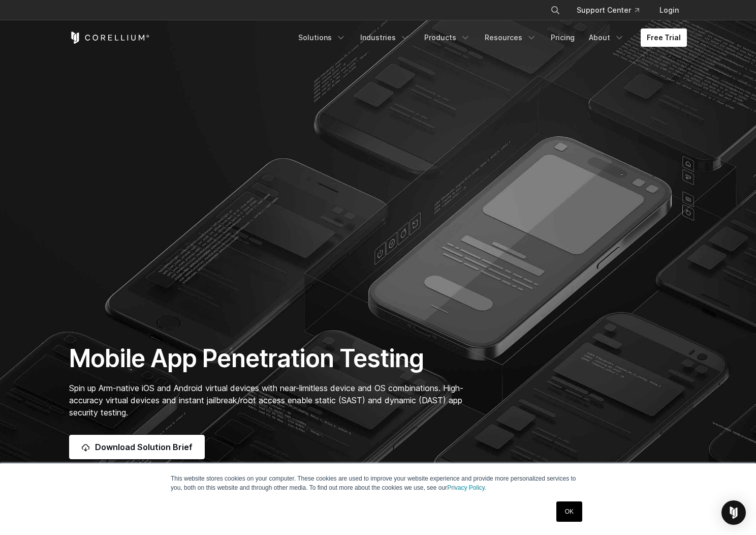 The image size is (756, 535). I want to click on a: Industries, so click(385, 37).